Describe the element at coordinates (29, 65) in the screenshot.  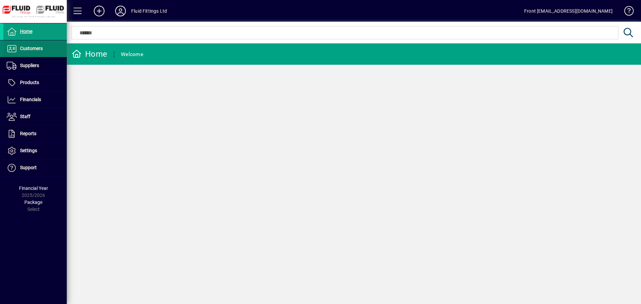
I see `span: Suppliers` at that location.